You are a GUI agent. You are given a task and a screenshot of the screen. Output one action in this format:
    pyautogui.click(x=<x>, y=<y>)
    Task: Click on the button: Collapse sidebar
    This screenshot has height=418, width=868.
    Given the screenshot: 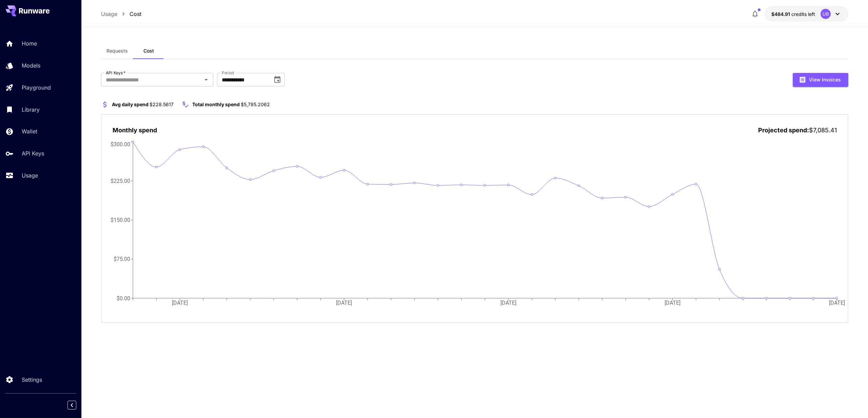 What is the action you would take?
    pyautogui.click(x=72, y=405)
    